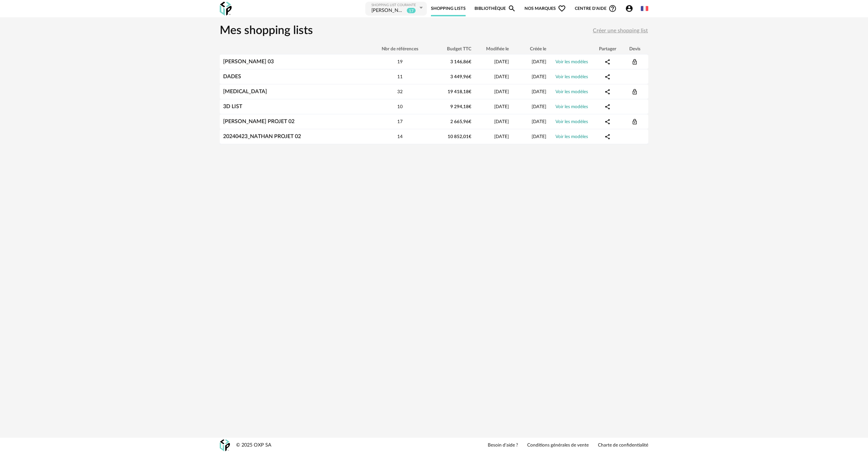 This screenshot has width=868, height=453. I want to click on span: Heart Outline icon, so click(562, 8).